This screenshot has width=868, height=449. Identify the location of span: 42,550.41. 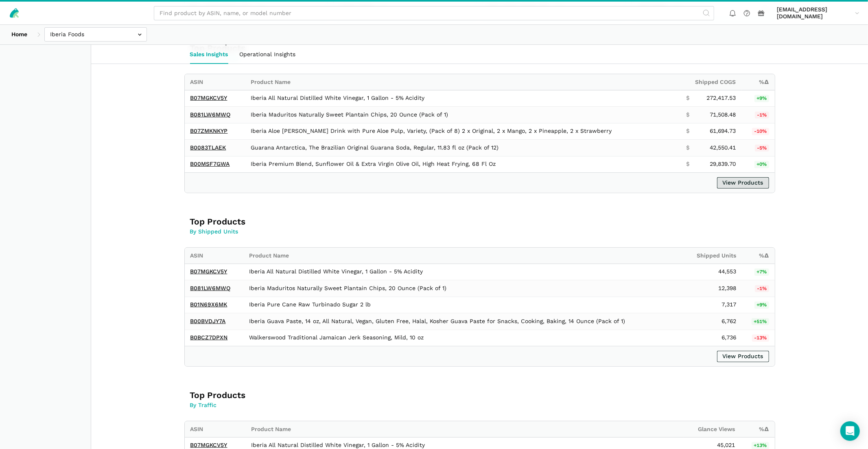
(723, 148).